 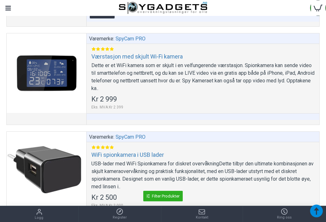 What do you see at coordinates (285, 218) in the screenshot?
I see `span: Ring oss` at bounding box center [285, 218].